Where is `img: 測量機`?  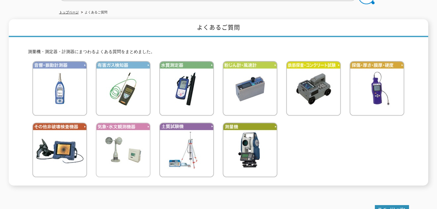 img: 測量機 is located at coordinates (250, 150).